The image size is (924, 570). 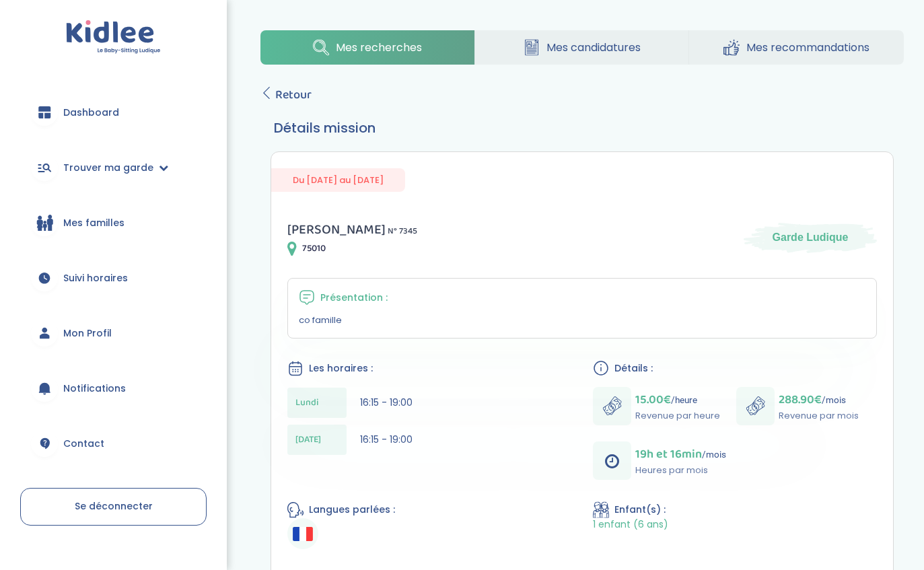 I want to click on a: Dashboard, so click(x=113, y=113).